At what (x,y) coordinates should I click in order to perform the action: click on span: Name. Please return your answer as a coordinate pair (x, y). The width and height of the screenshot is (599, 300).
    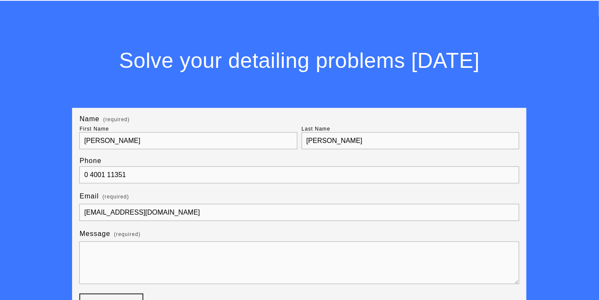
    Looking at the image, I should click on (89, 119).